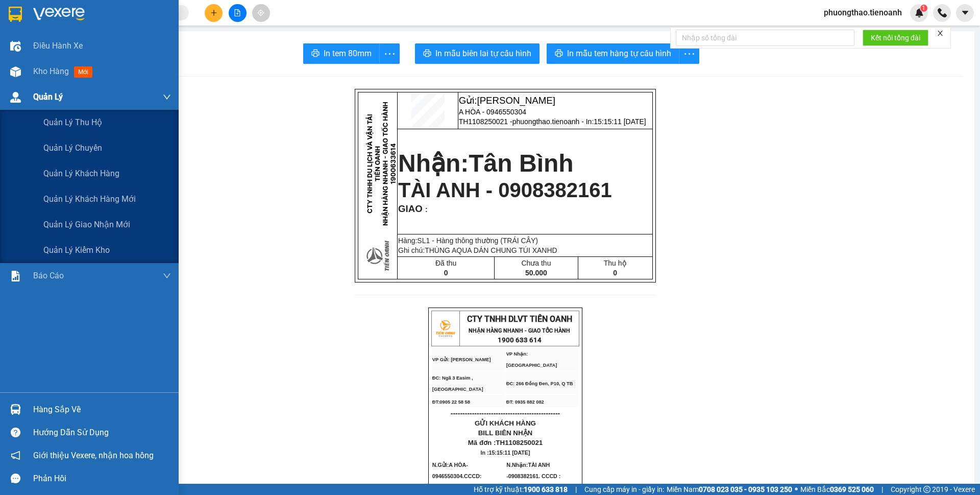  Describe the element at coordinates (261, 12) in the screenshot. I see `button: aim` at that location.